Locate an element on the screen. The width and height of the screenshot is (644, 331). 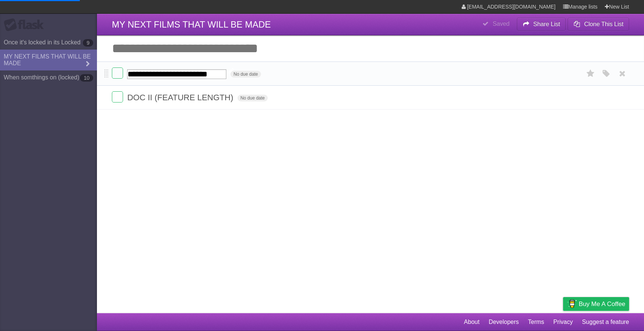
a: Buy me a coffee is located at coordinates (596, 304).